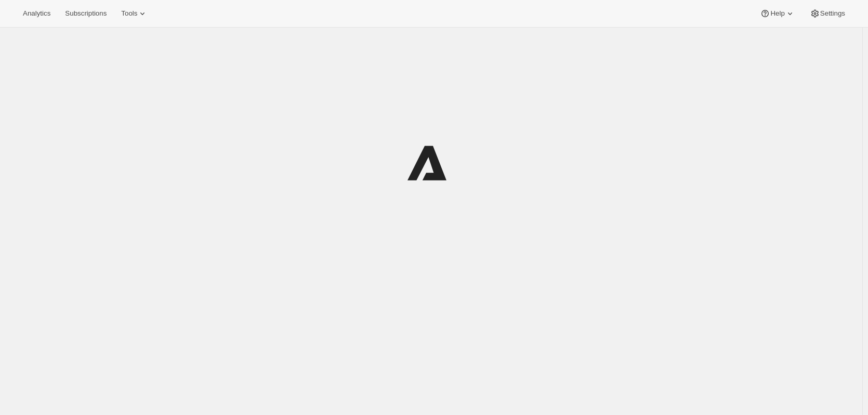  I want to click on button: Analytics, so click(37, 13).